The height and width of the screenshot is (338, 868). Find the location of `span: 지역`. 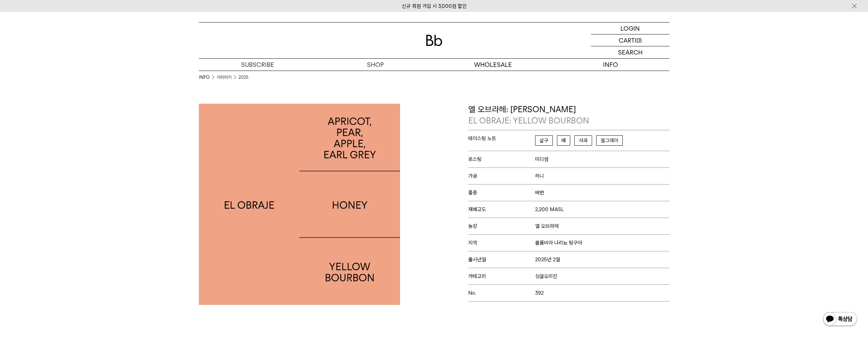

span: 지역 is located at coordinates (502, 243).